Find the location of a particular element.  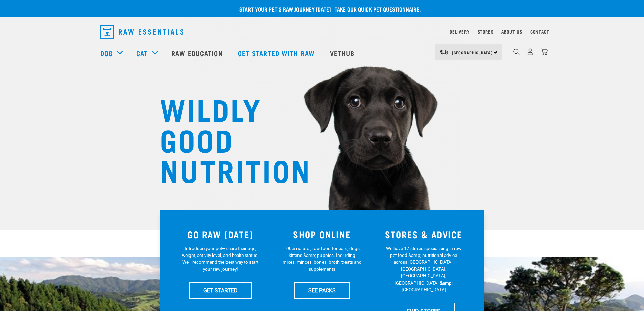

img: home-icon@2x.png is located at coordinates (544, 52).